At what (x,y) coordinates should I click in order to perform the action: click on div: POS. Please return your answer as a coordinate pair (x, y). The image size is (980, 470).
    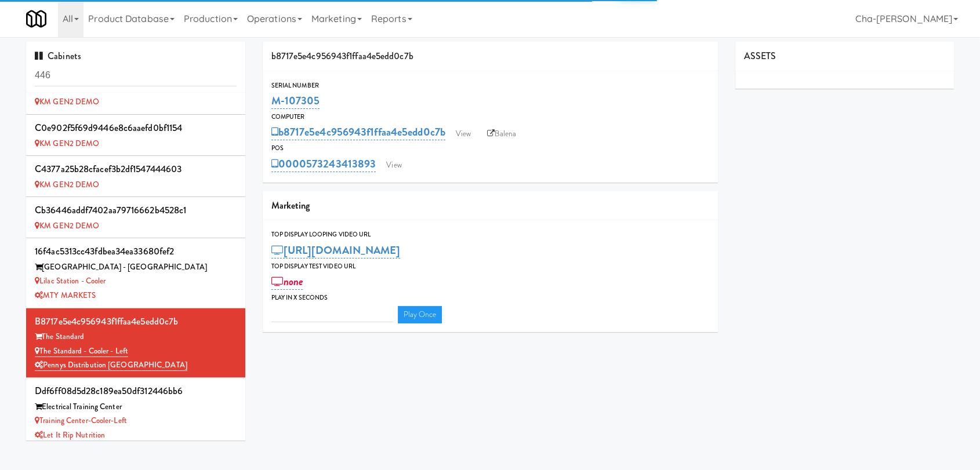
    Looking at the image, I should click on (490, 148).